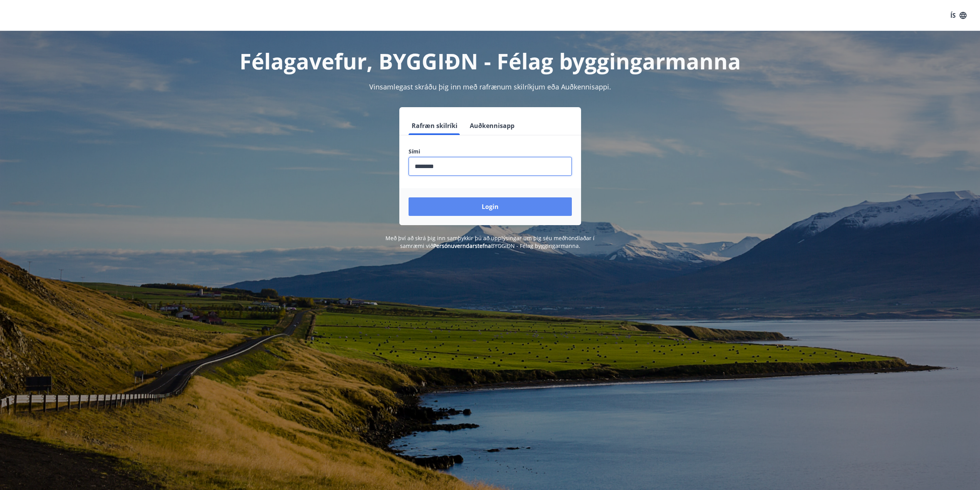 The width and height of the screenshot is (980, 490). Describe the element at coordinates (462, 246) in the screenshot. I see `a: Persónuverndarstefna` at that location.